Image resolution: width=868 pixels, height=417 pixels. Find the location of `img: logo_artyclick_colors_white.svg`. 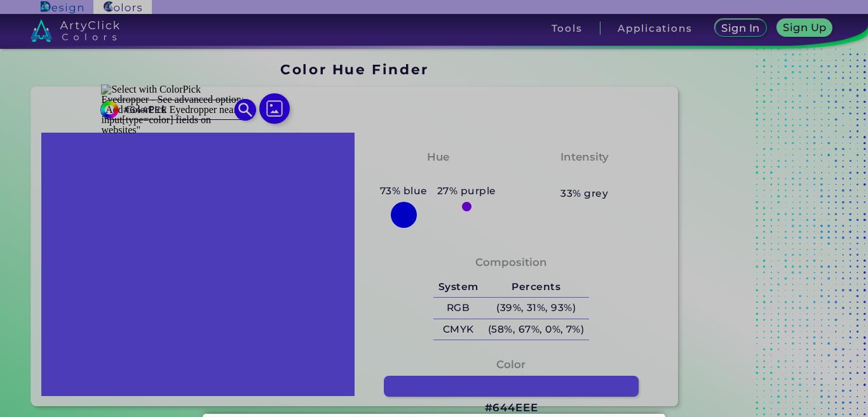

img: logo_artyclick_colors_white.svg is located at coordinates (75, 31).